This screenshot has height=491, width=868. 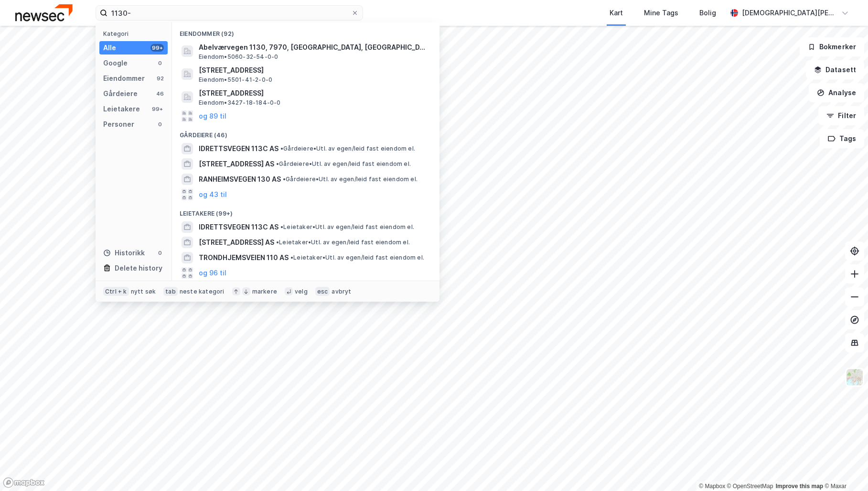 What do you see at coordinates (842, 139) in the screenshot?
I see `button: Tags` at bounding box center [842, 139].